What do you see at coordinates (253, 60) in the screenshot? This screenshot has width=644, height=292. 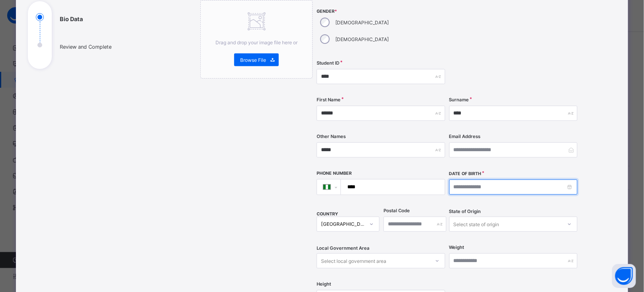 I see `span: Browse File` at bounding box center [253, 60].